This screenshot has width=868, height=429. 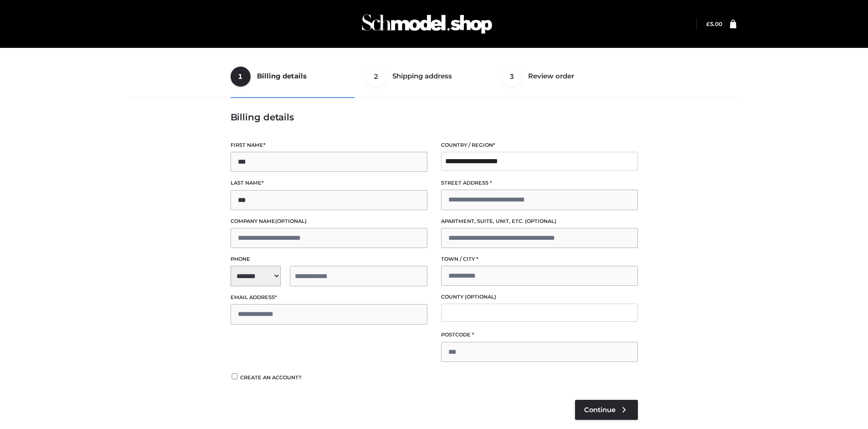 I want to click on label: Phone, so click(x=329, y=259).